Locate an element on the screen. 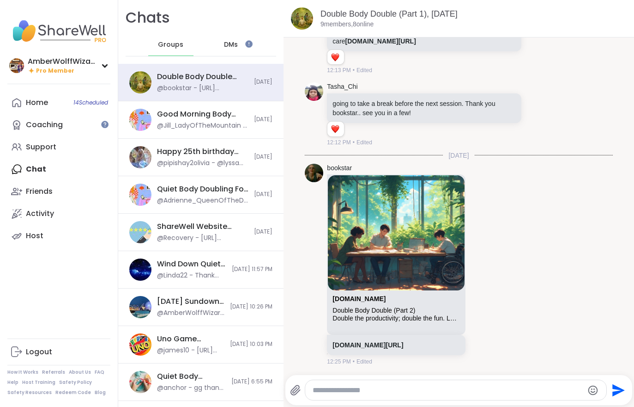 The height and width of the screenshot is (407, 634). a: Support is located at coordinates (59, 147).